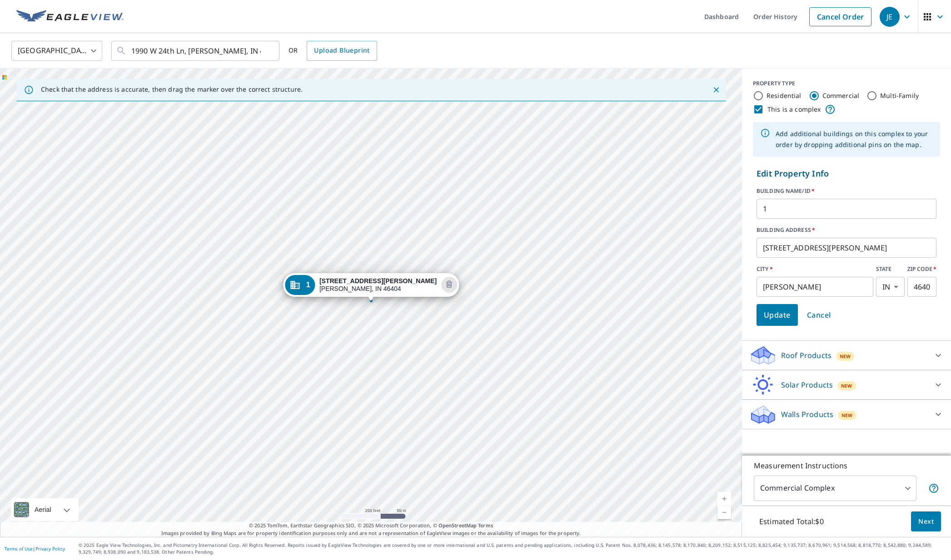 The image size is (951, 560). I want to click on button: Update, so click(777, 315).